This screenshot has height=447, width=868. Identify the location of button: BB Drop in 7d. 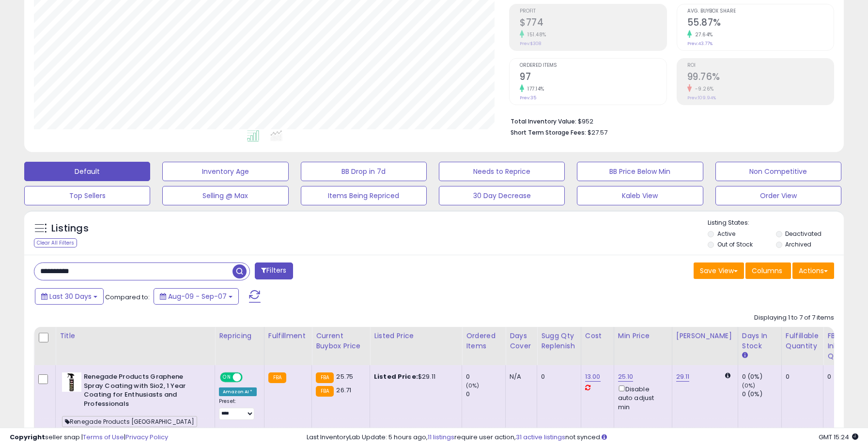
(364, 171).